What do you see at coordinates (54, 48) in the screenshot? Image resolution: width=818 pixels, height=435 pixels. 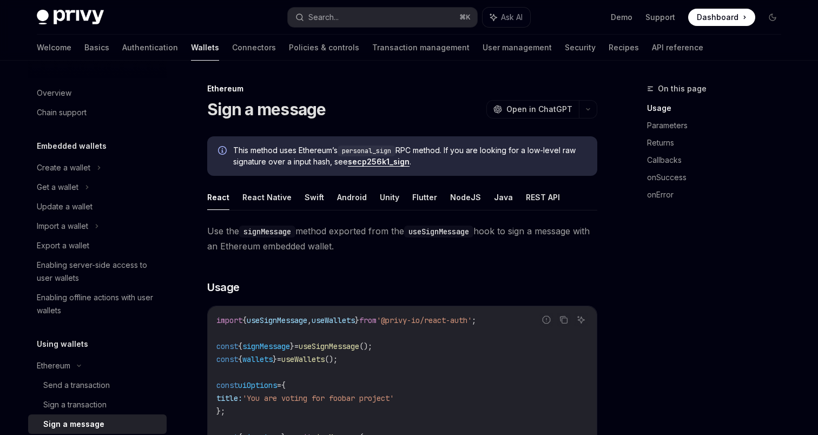 I see `a: Welcome` at bounding box center [54, 48].